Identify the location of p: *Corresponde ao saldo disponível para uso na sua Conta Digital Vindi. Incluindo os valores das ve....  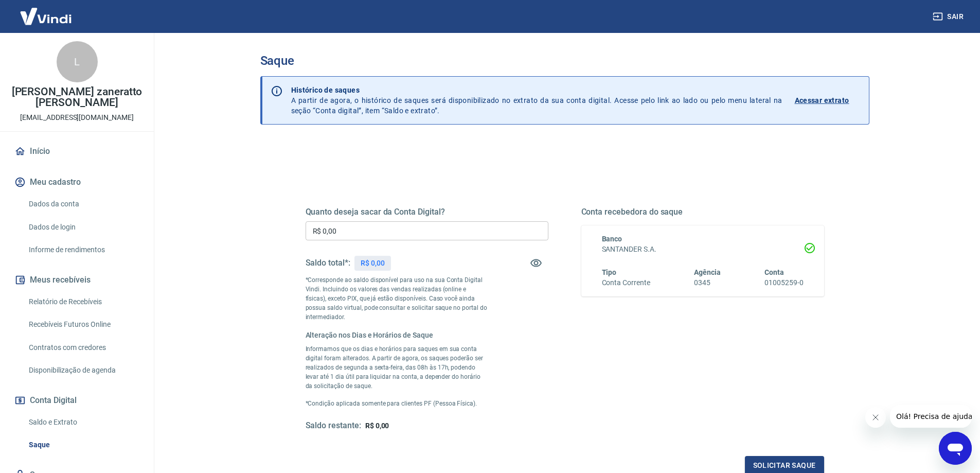
(397, 298).